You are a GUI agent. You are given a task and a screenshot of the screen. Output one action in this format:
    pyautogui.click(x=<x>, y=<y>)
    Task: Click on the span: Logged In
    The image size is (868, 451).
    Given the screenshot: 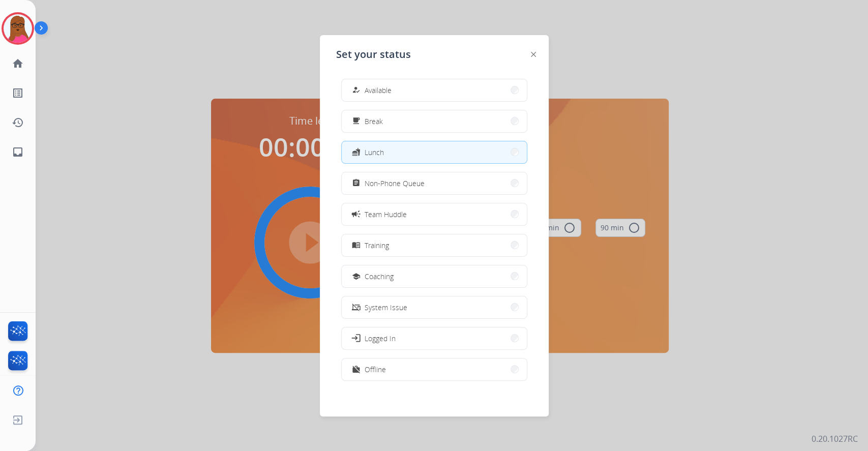 What is the action you would take?
    pyautogui.click(x=380, y=338)
    